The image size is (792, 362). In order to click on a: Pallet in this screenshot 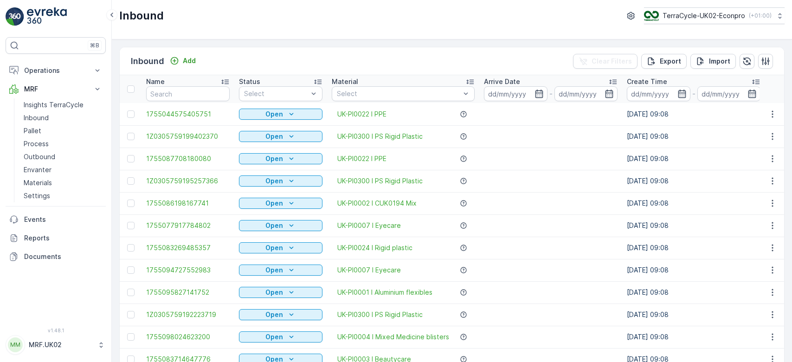, I will do `click(63, 131)`.